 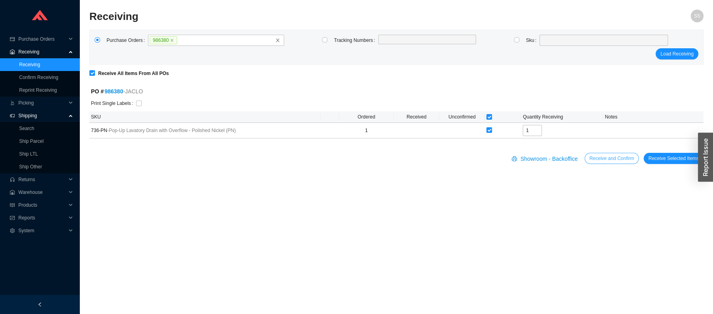 I want to click on span: - JACLO, so click(x=133, y=91).